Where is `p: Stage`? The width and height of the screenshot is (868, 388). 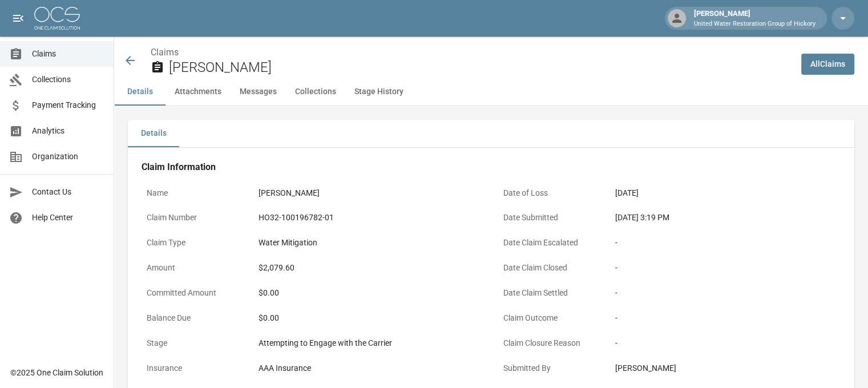
p: Stage is located at coordinates (193, 343).